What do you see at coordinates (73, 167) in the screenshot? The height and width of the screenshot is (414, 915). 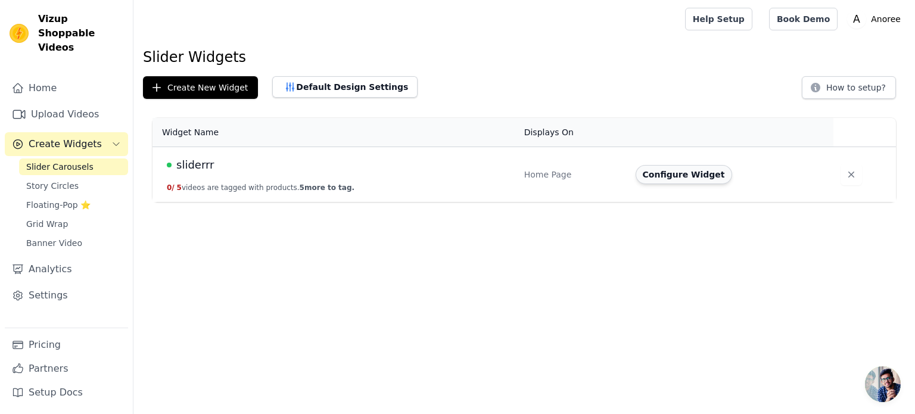 I see `a: Slider Carousels` at bounding box center [73, 167].